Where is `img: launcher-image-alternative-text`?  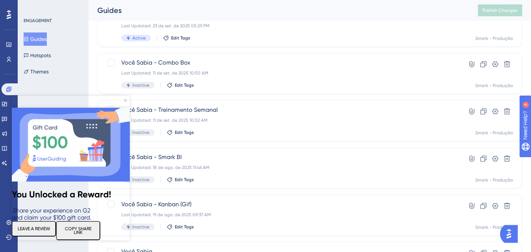 img: launcher-image-alternative-text is located at coordinates (9, 11).